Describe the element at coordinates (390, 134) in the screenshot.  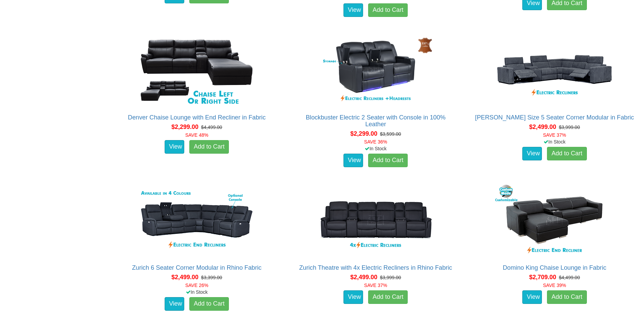
I see `del: $3,599.00` at that location.